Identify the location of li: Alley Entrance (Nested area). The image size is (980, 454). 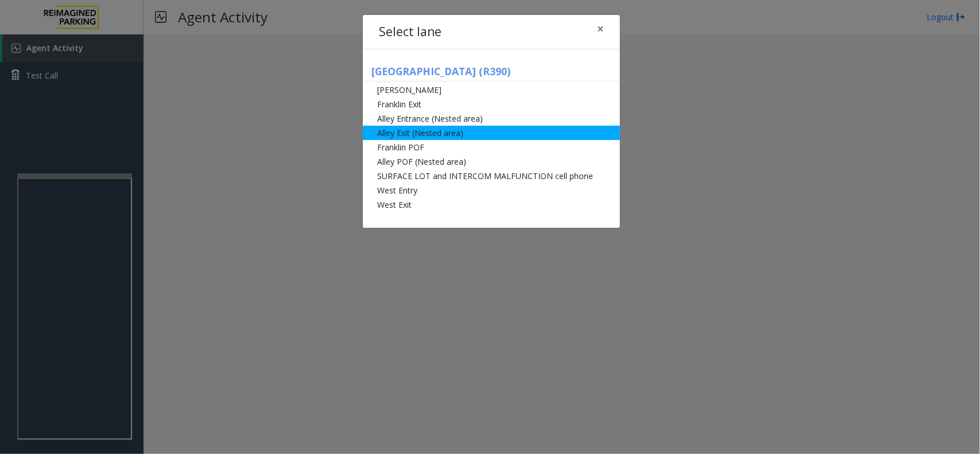
(491, 118).